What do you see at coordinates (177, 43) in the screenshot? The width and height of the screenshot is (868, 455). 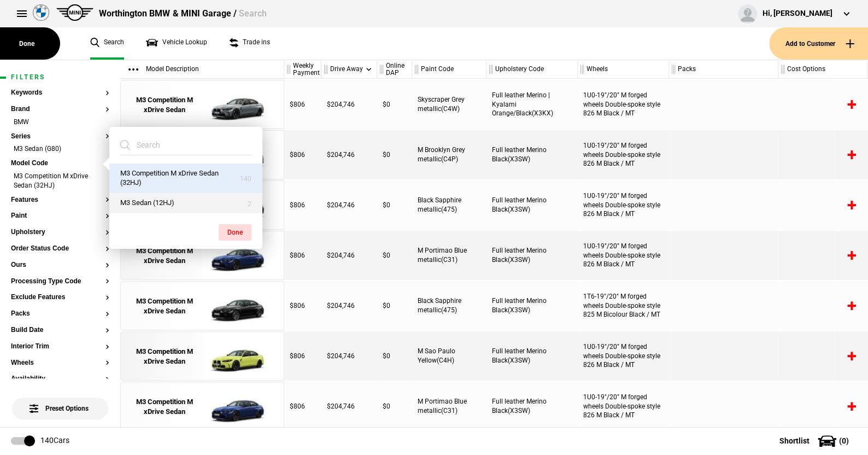 I see `a: Vehicle Lookup` at bounding box center [177, 43].